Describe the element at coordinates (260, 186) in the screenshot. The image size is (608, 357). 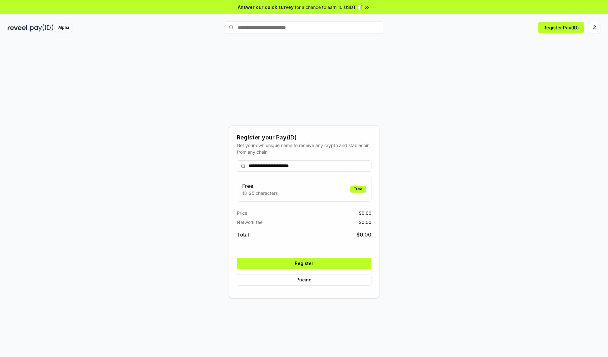
I see `h3: Free` at that location.